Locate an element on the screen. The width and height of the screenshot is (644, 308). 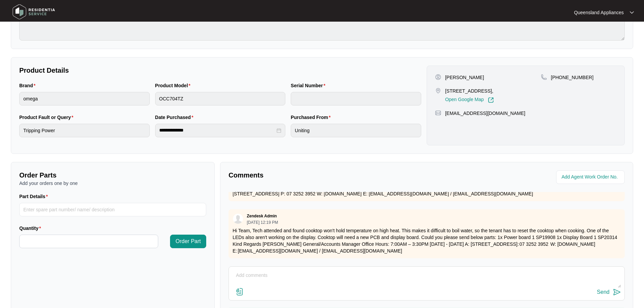
span: Order Part is located at coordinates (188, 241).